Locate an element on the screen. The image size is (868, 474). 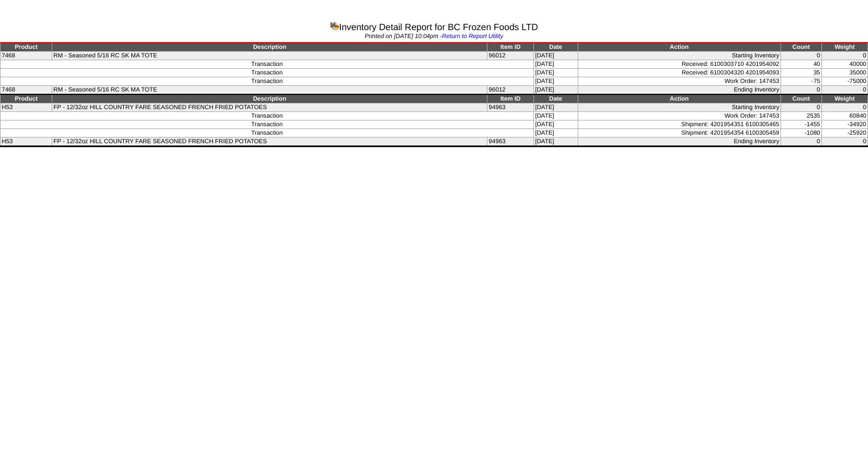
td: Received: 6100304320 4201954093 is located at coordinates (678, 73).